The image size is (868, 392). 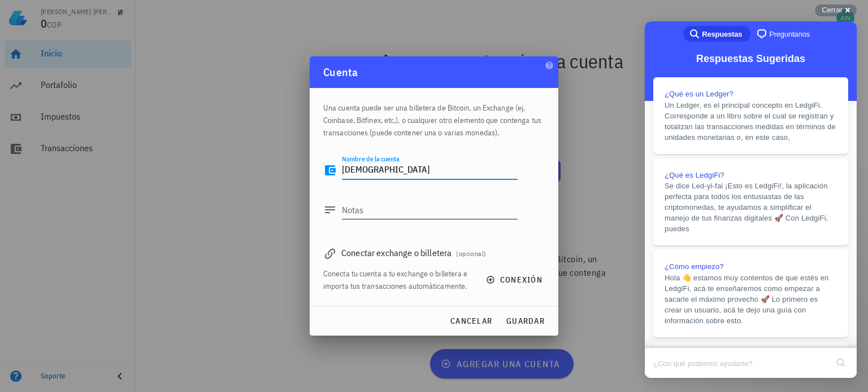 I want to click on span: Respuestas Sugeridas, so click(x=106, y=38).